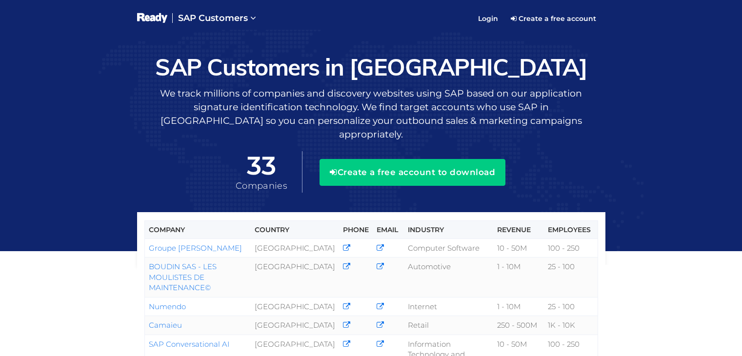 Image resolution: width=742 pixels, height=356 pixels. I want to click on td: Automotive, so click(448, 277).